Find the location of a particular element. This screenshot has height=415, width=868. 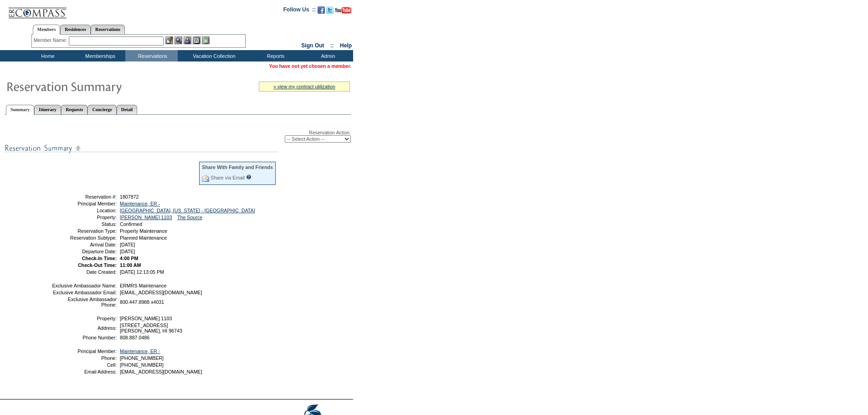

span: 800.447.8988 x4031 is located at coordinates (142, 302).